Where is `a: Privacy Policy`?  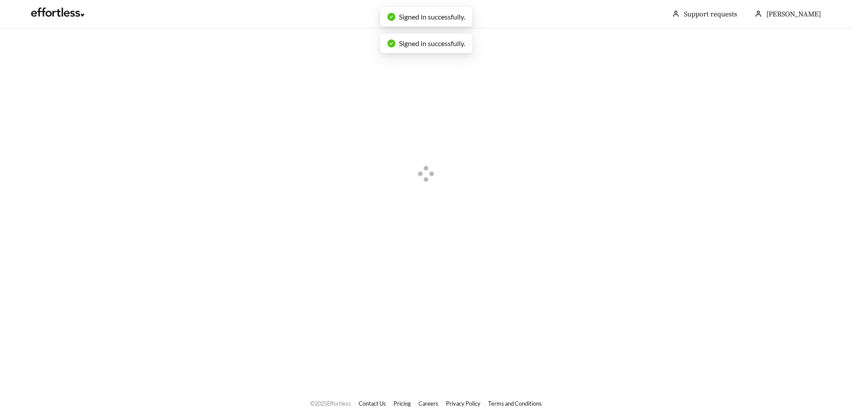 a: Privacy Policy is located at coordinates (463, 404).